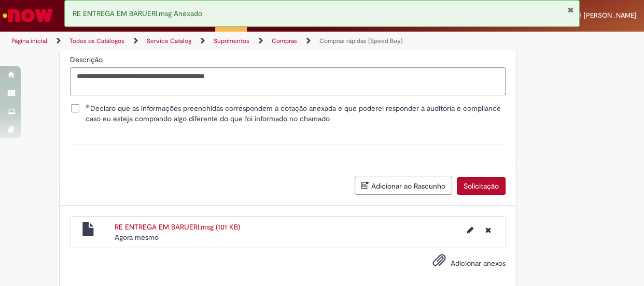 The width and height of the screenshot is (644, 286). Describe the element at coordinates (361, 41) in the screenshot. I see `a: Compras rápidas (Speed Buy)` at that location.